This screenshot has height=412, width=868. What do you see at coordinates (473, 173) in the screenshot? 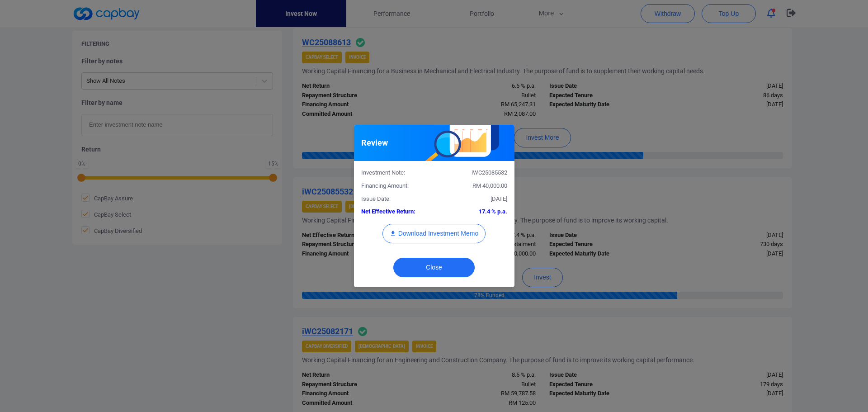
I see `div: iWC25085532` at bounding box center [473, 173].